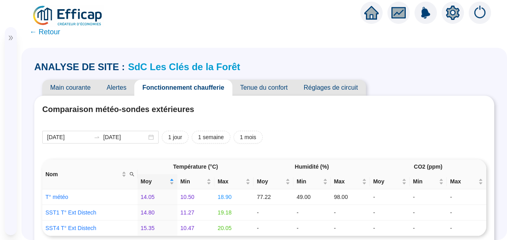  What do you see at coordinates (248, 137) in the screenshot?
I see `span: 1 mois` at bounding box center [248, 137].